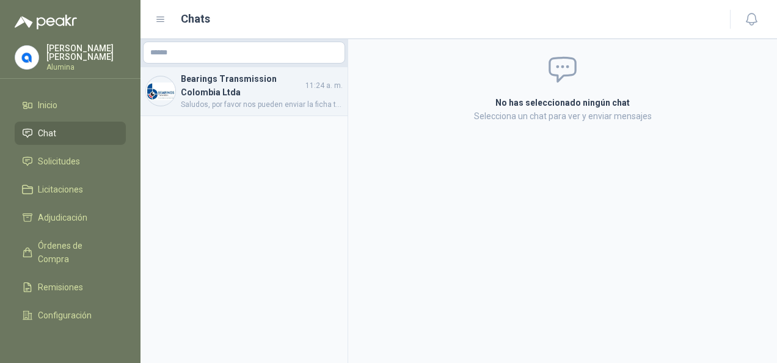 This screenshot has width=777, height=363. What do you see at coordinates (70, 161) in the screenshot?
I see `a: Solicitudes` at bounding box center [70, 161].